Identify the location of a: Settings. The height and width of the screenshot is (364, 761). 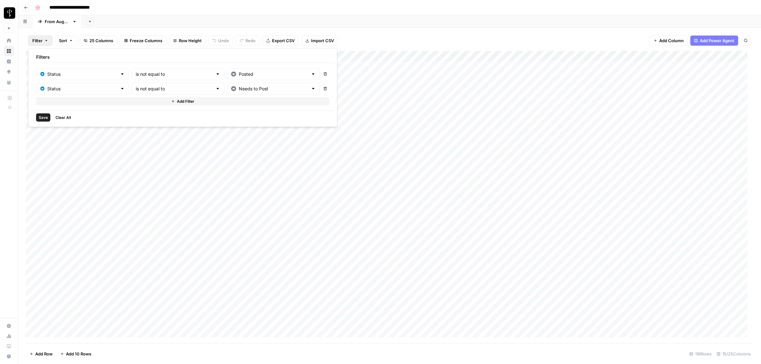
(9, 326).